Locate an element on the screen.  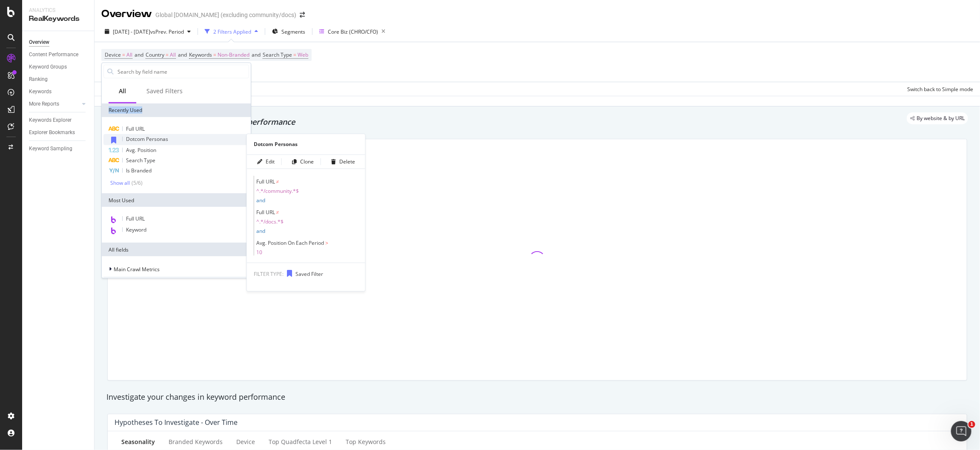
div: All fields is located at coordinates (176, 250).